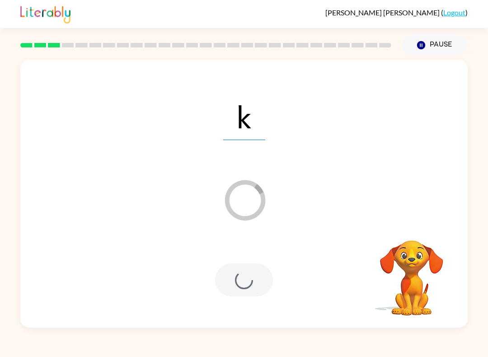  What do you see at coordinates (454, 12) in the screenshot?
I see `a: Logout` at bounding box center [454, 12].